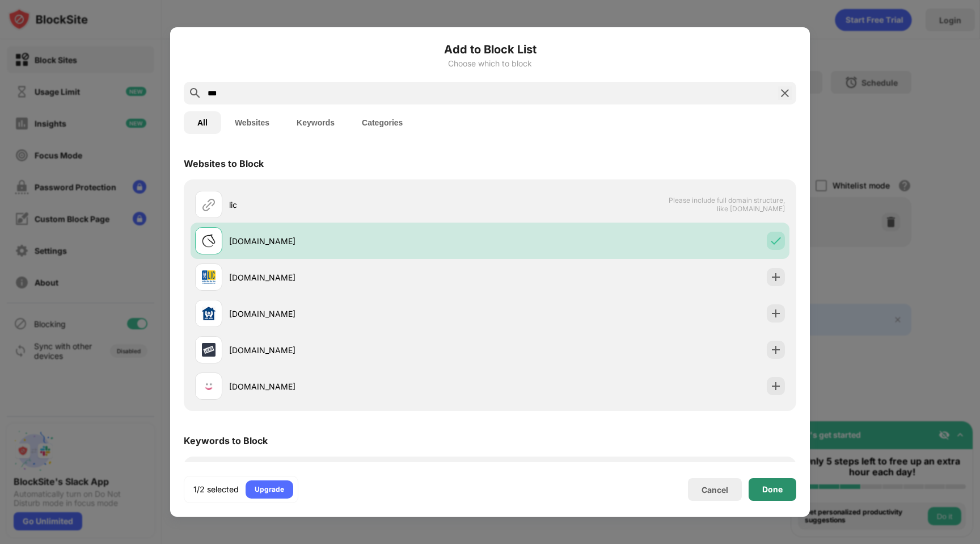 This screenshot has width=980, height=544. Describe the element at coordinates (315, 122) in the screenshot. I see `button: Keywords` at that location.